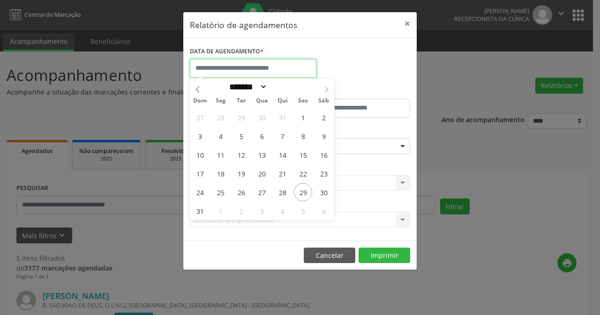 This screenshot has width=600, height=315. I want to click on span: Agosto 8, 2025, so click(303, 136).